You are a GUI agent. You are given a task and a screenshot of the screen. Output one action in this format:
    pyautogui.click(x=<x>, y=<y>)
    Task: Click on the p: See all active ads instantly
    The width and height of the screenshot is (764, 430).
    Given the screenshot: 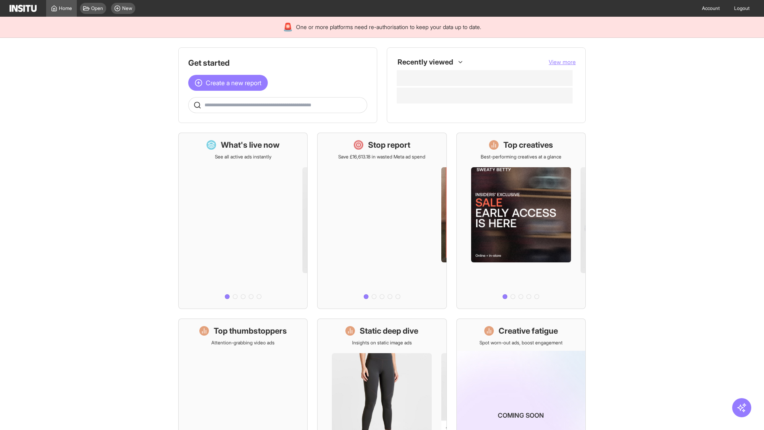 What is the action you would take?
    pyautogui.click(x=243, y=157)
    